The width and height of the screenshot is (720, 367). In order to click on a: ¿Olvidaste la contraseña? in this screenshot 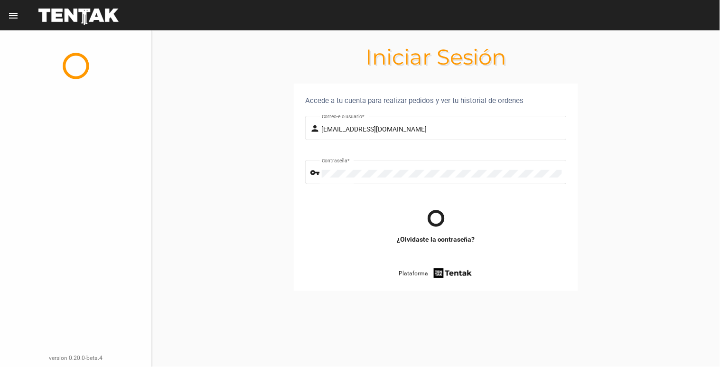, I will do `click(436, 239)`.